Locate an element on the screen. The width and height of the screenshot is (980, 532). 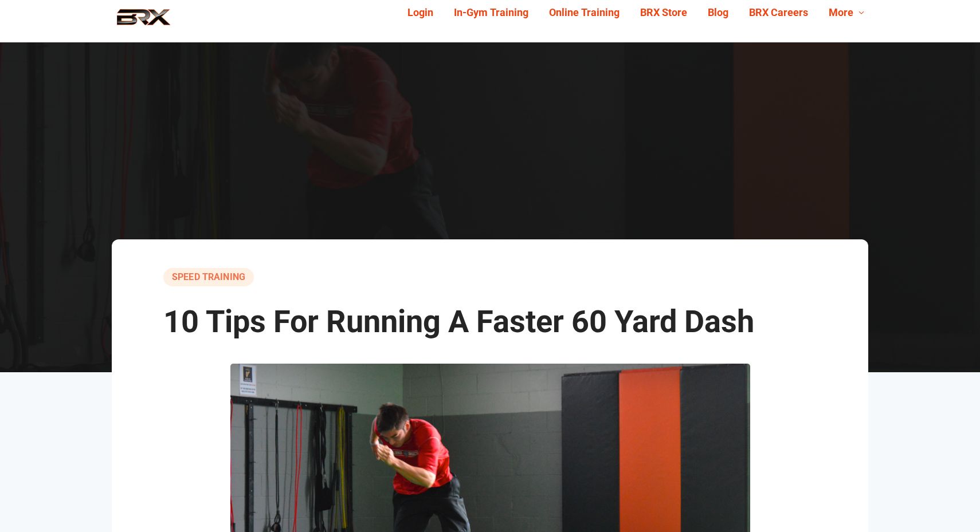
a: In-Gym Training is located at coordinates (492, 13).